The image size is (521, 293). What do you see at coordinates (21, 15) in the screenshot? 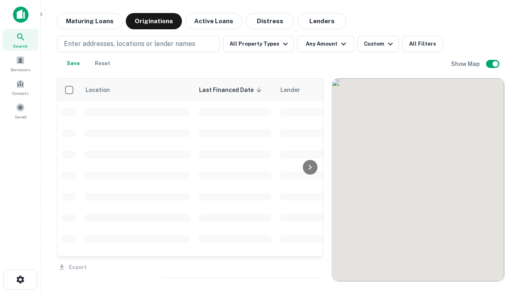
I see `img: capitalize-icon.png` at bounding box center [21, 15].